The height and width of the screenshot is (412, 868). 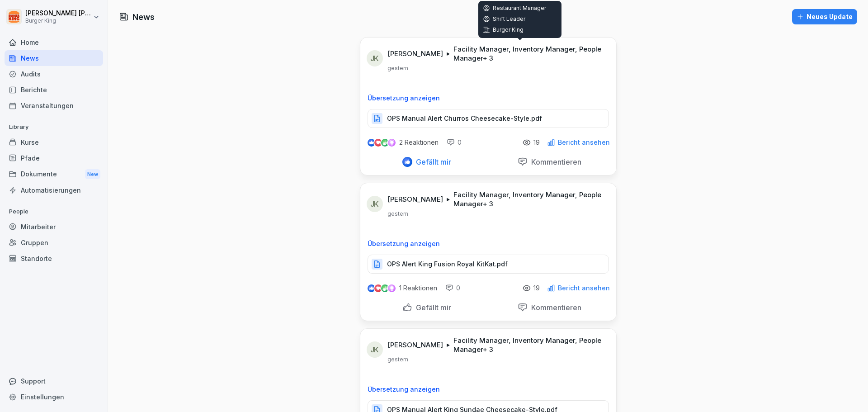 I want to click on a: Audits, so click(x=54, y=74).